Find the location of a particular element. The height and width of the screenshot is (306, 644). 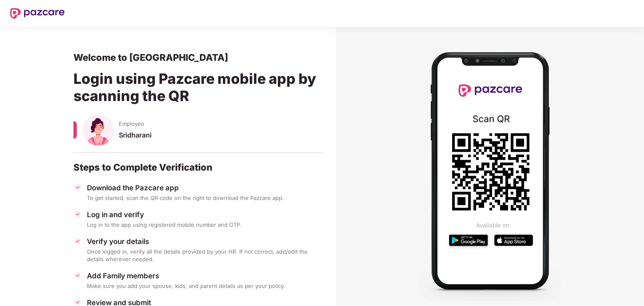

span: Employee is located at coordinates (131, 124).